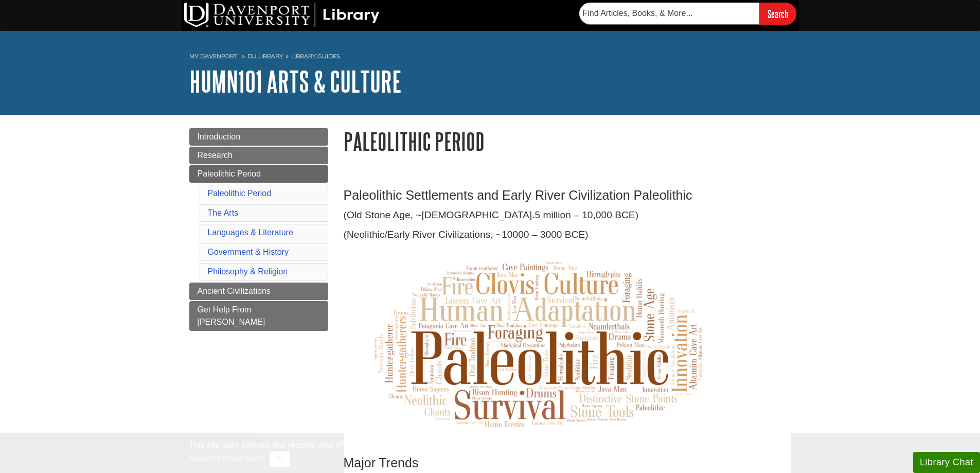 The height and width of the screenshot is (473, 980). I want to click on div: Guide Page Menu, so click(259, 229).